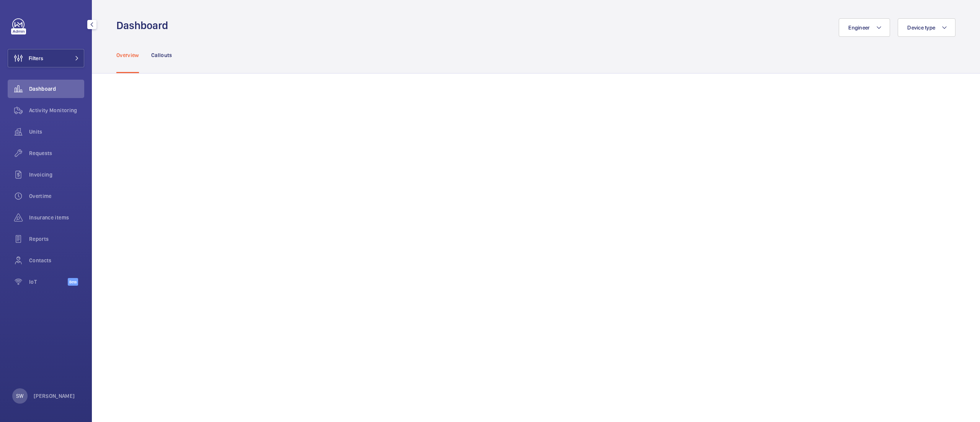 This screenshot has height=422, width=980. Describe the element at coordinates (56, 89) in the screenshot. I see `span: Dashboard` at that location.